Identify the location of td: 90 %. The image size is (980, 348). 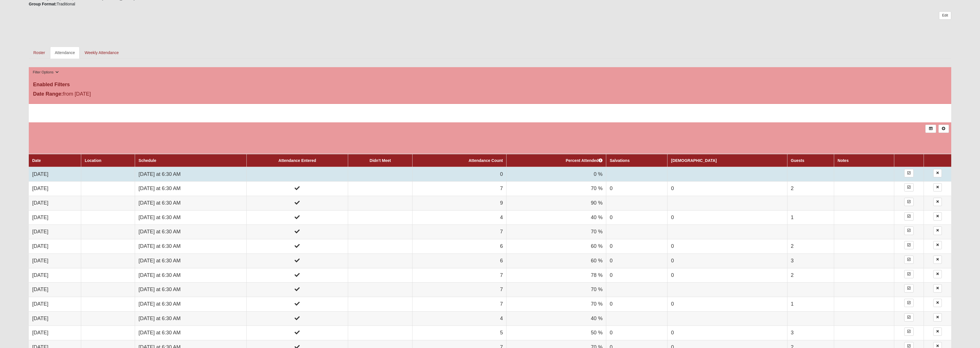
(556, 203).